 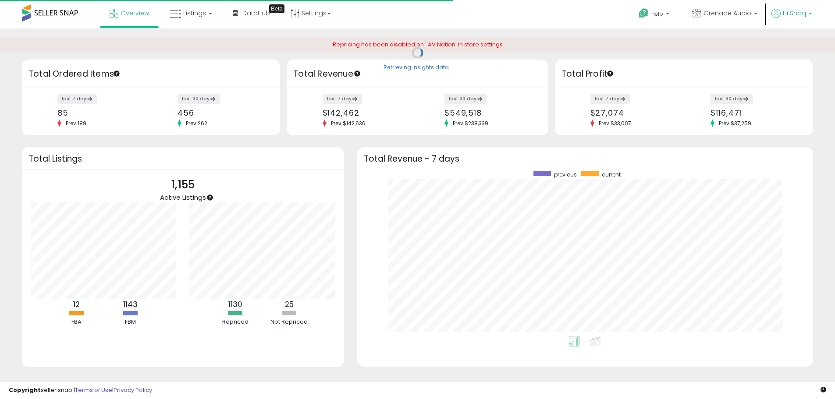 I want to click on div: 456, so click(x=221, y=113).